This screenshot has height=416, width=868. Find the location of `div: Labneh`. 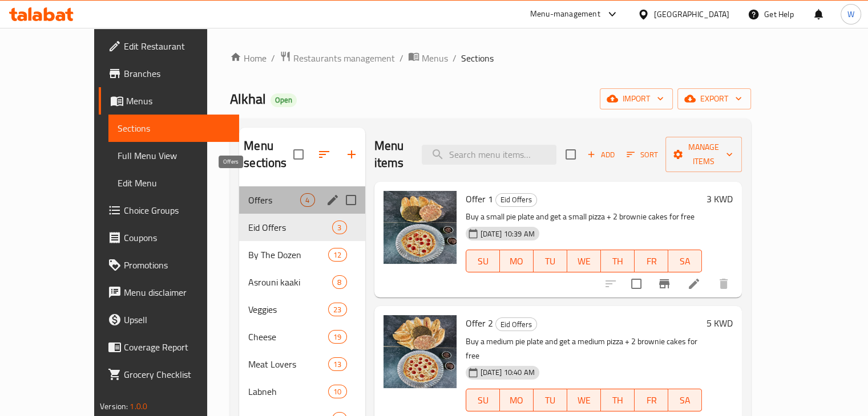

div: Labneh is located at coordinates (288, 392).